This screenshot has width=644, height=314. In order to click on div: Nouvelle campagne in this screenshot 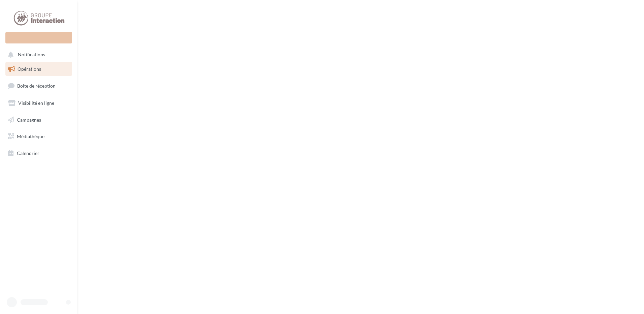, I will do `click(39, 38)`.